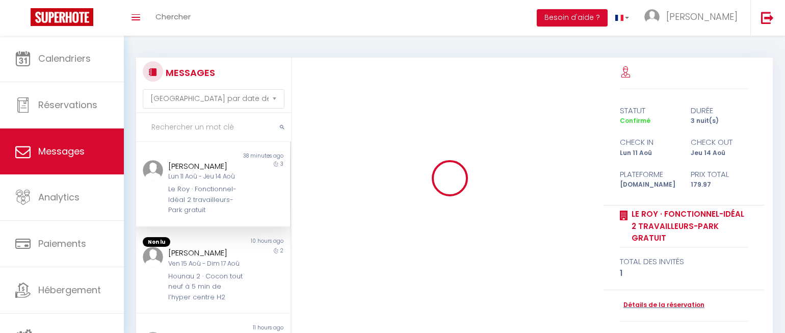 The width and height of the screenshot is (785, 333). Describe the element at coordinates (61, 151) in the screenshot. I see `span: Messages` at that location.